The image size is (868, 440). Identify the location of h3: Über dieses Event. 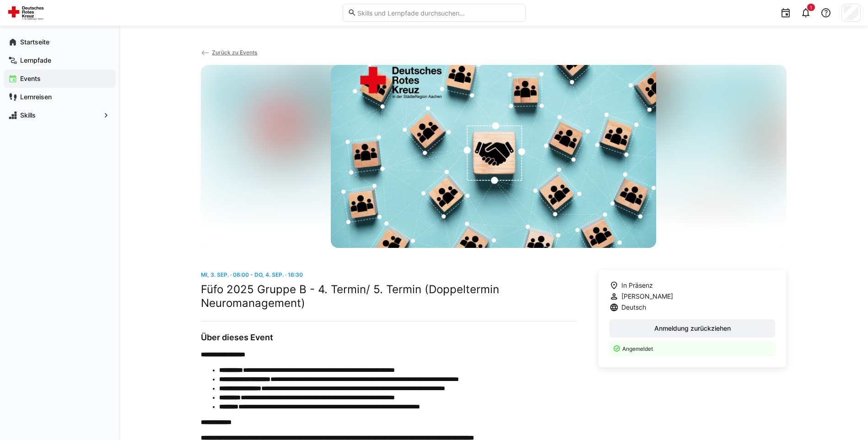
(388, 337).